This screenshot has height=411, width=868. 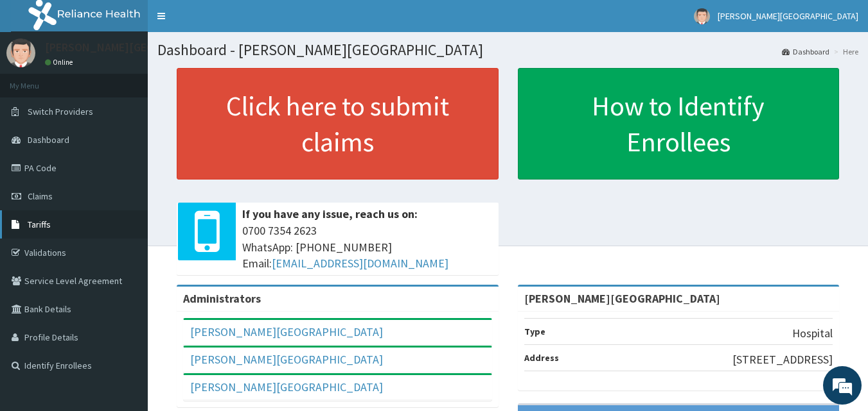 I want to click on a: Dashboard, so click(x=805, y=51).